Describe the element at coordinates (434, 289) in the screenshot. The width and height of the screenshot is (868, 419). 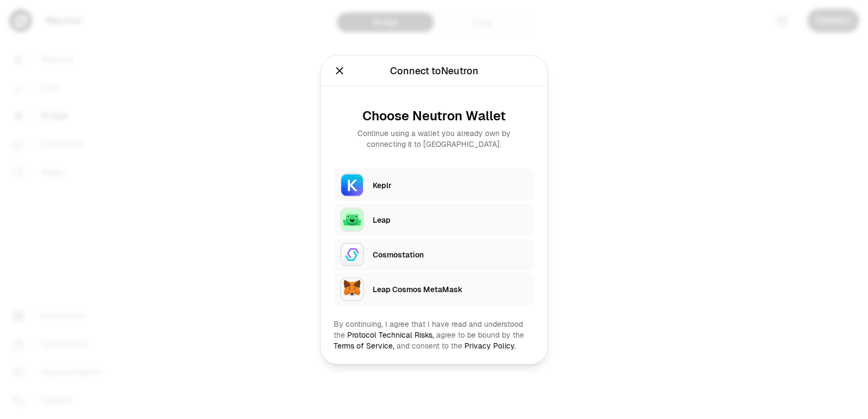
I see `button: Leap Cosmos MetaMaskLeap Cosmos MetaMask` at that location.